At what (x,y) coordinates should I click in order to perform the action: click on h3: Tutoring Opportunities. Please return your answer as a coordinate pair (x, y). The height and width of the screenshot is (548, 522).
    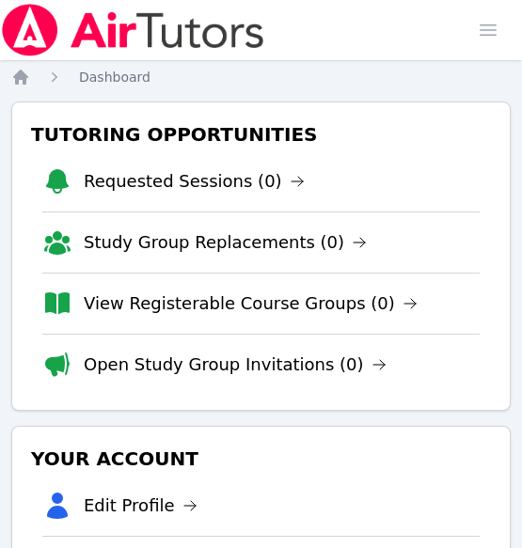
    Looking at the image, I should click on (260, 134).